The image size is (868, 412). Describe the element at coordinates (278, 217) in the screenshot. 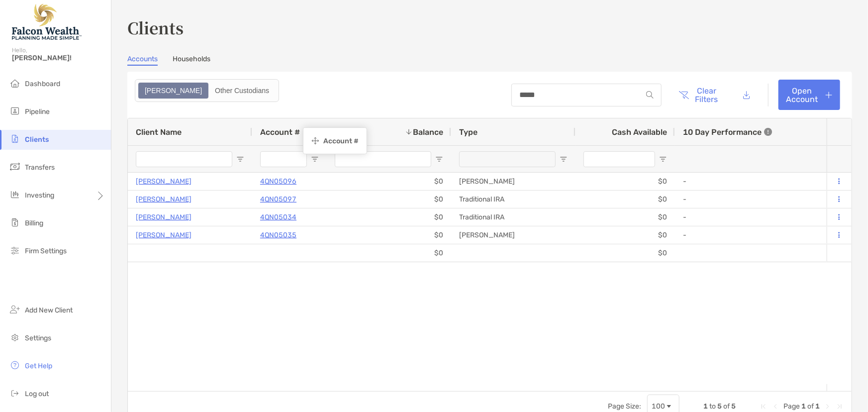

I see `p: 4QN05034` at that location.